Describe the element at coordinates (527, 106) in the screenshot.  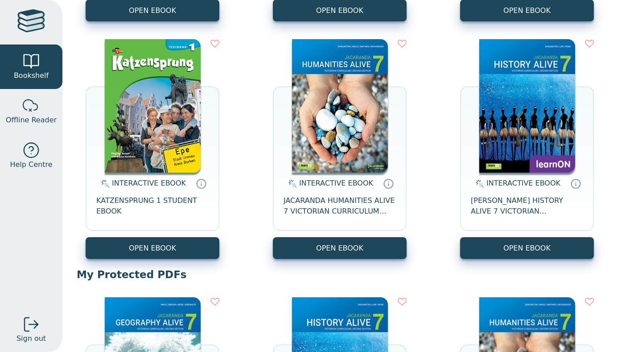
I see `img: d4781fba-7f91-e911-a97e-0272d098c78b.jpg` at that location.